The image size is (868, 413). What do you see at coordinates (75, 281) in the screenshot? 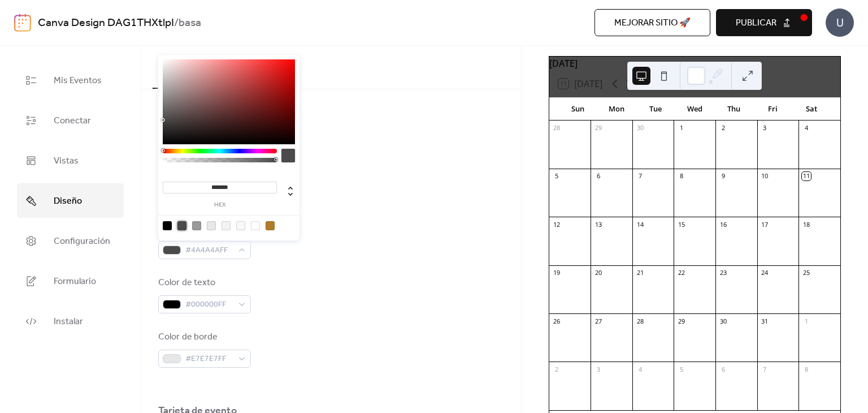
I see `span: Formulario` at bounding box center [75, 281].